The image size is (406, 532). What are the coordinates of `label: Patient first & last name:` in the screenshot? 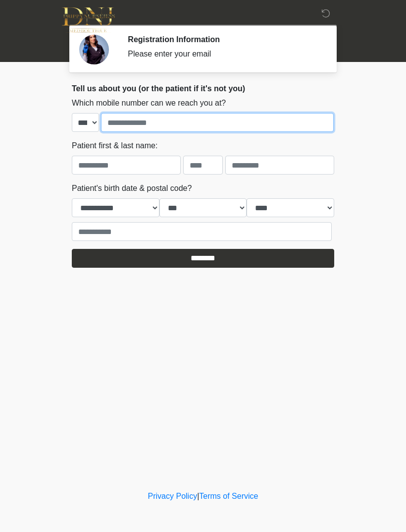 It's located at (114, 145).